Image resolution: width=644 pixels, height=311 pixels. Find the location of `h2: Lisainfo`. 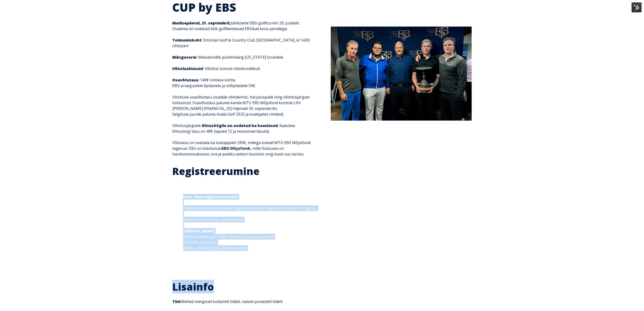

h2: Lisainfo is located at coordinates (322, 287).